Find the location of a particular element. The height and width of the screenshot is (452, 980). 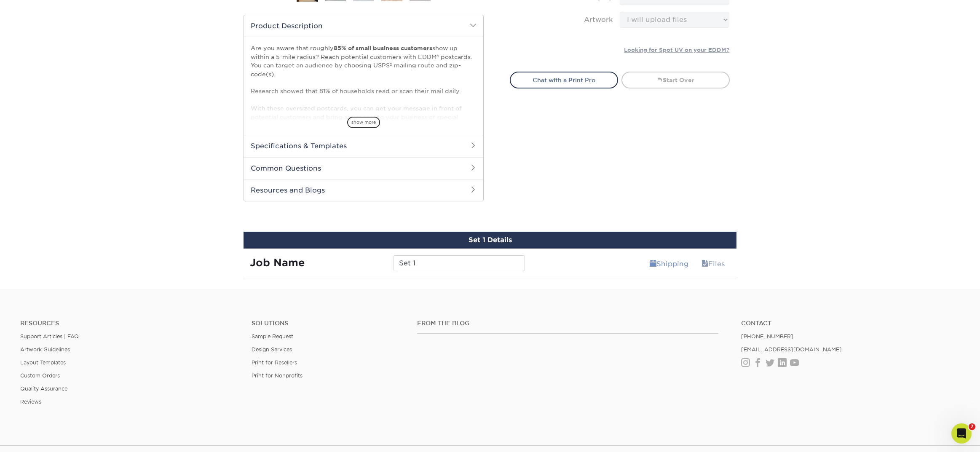

h4: Solutions is located at coordinates (328, 323).